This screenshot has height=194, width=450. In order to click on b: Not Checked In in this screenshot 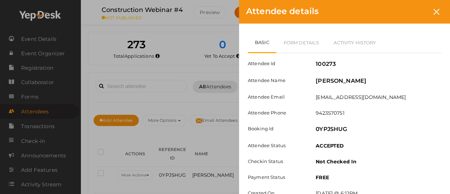, I will do `click(336, 161)`.